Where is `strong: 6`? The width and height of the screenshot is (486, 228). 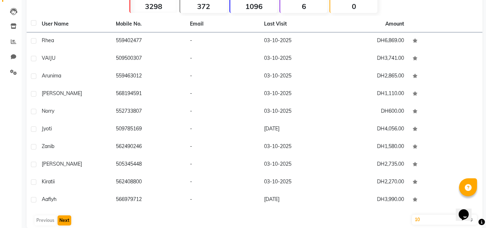 strong: 6 is located at coordinates (304, 6).